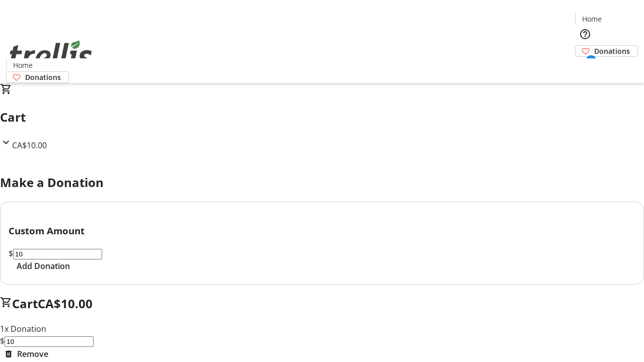 The width and height of the screenshot is (644, 362). Describe the element at coordinates (585, 34) in the screenshot. I see `button: Help` at that location.